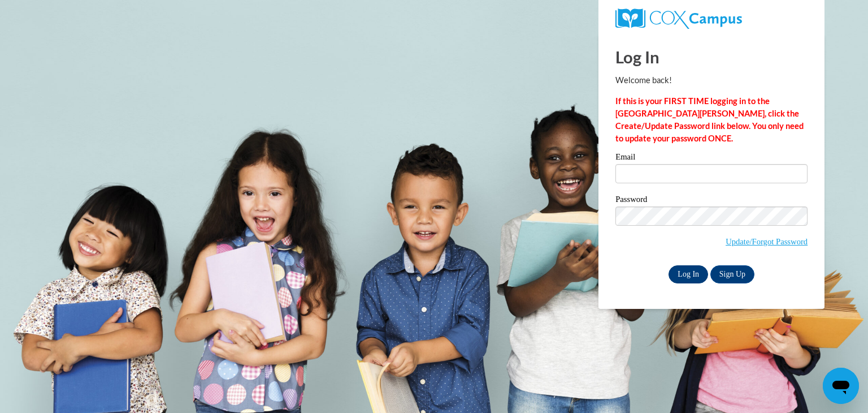 The height and width of the screenshot is (413, 868). What do you see at coordinates (711, 56) in the screenshot?
I see `h1: Log In` at bounding box center [711, 56].